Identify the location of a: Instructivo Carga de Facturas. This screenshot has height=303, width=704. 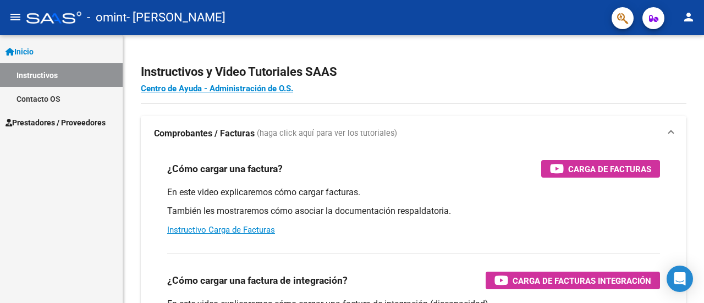
(221, 230).